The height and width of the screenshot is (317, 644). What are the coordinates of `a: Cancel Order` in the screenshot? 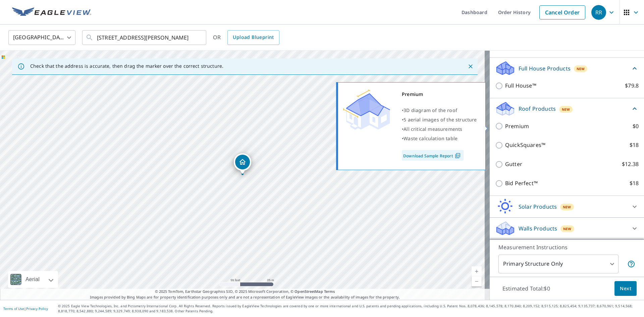 It's located at (562, 12).